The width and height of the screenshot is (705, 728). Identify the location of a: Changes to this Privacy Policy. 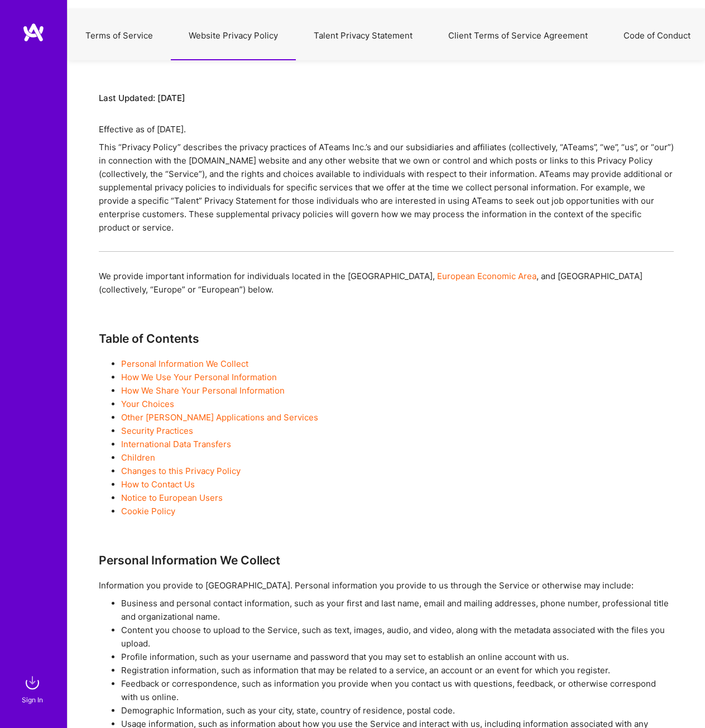
(181, 470).